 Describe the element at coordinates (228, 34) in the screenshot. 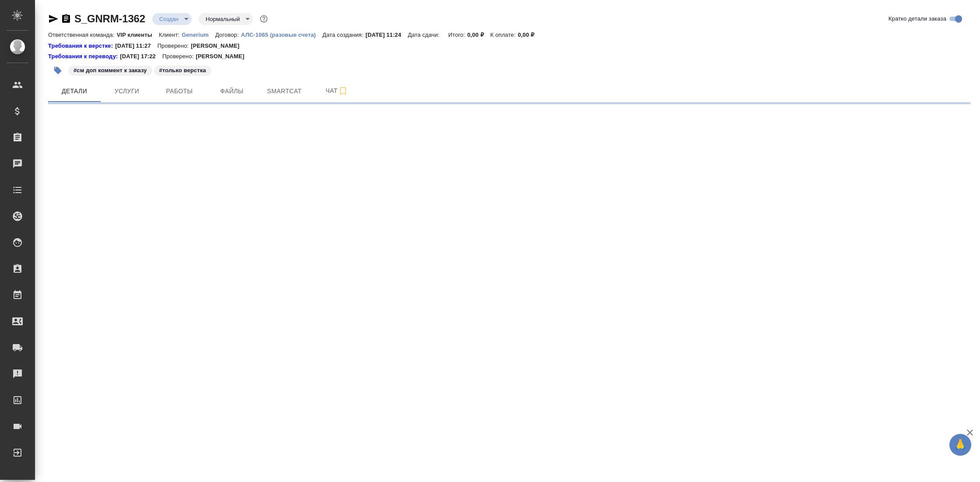

I see `p: Договор:` at that location.